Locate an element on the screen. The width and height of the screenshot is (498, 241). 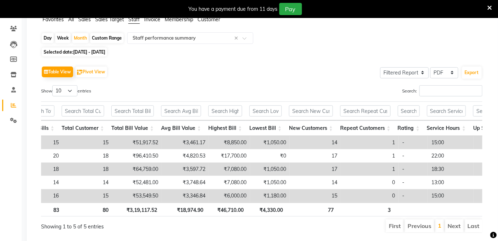
input: Search Service Hours is located at coordinates (446, 111).